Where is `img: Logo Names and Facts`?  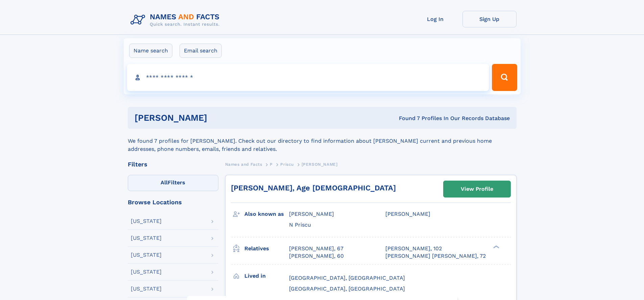 img: Logo Names and Facts is located at coordinates (177, 20).